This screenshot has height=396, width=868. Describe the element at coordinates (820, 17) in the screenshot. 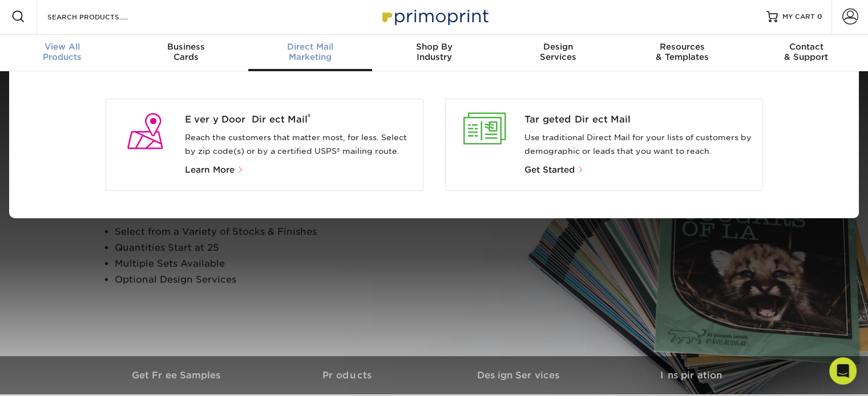

I see `span: 0` at that location.